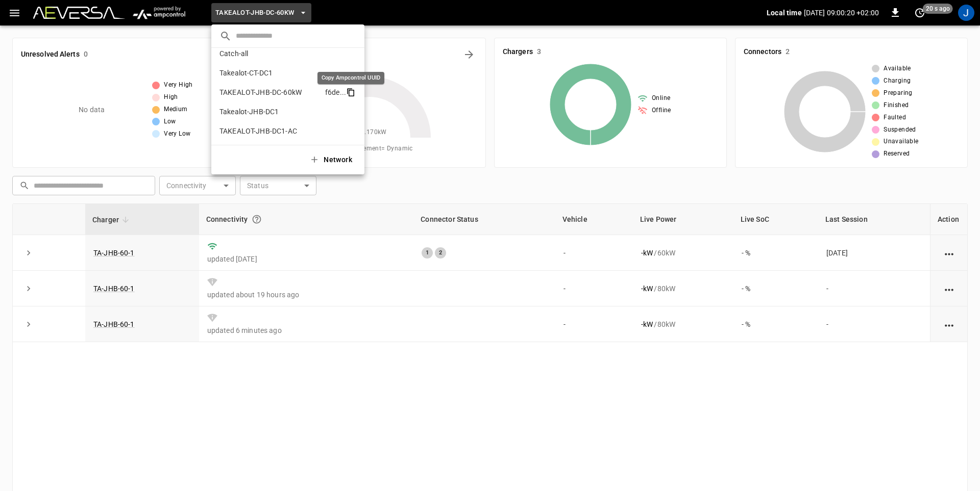 The image size is (980, 491). Describe the element at coordinates (351, 92) in the screenshot. I see `div: copy` at that location.